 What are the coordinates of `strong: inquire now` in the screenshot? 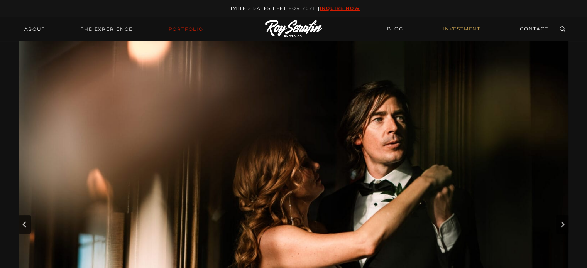 It's located at (340, 8).